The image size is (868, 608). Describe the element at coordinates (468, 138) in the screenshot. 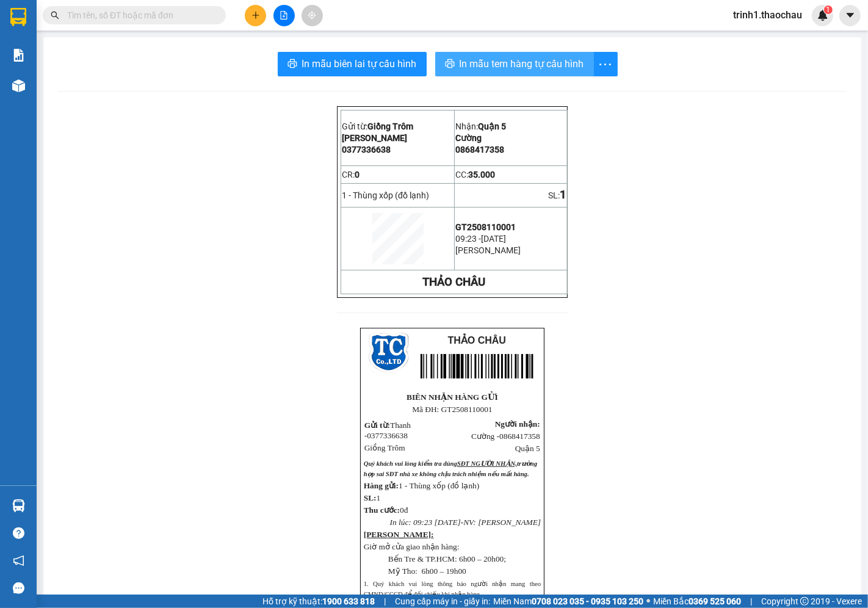

I see `span: Cường` at that location.